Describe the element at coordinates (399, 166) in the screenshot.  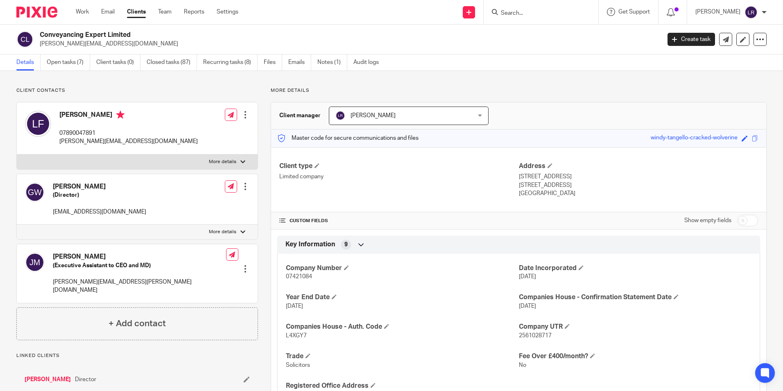
I see `h4: Client type` at that location.